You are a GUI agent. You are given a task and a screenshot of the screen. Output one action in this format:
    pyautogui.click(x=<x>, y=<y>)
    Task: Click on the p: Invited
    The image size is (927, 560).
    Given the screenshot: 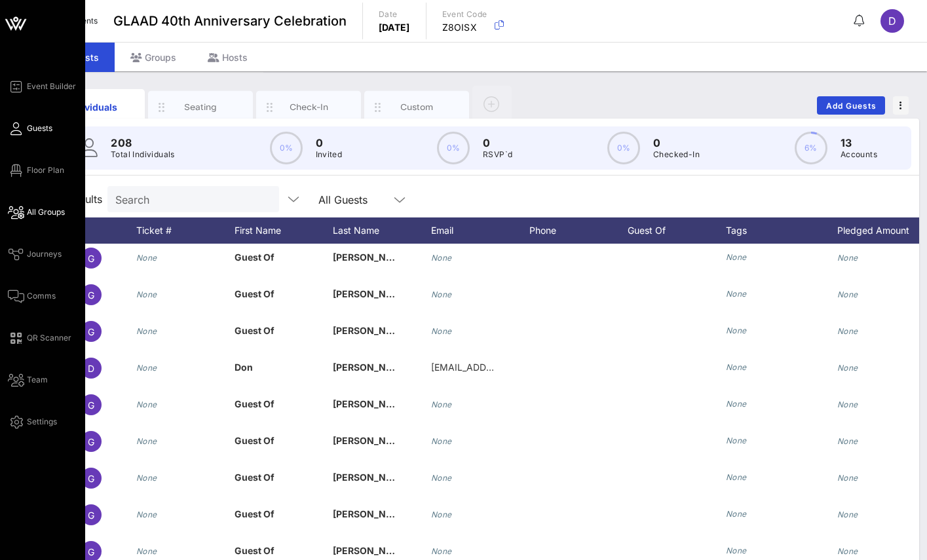 What is the action you would take?
    pyautogui.click(x=329, y=155)
    